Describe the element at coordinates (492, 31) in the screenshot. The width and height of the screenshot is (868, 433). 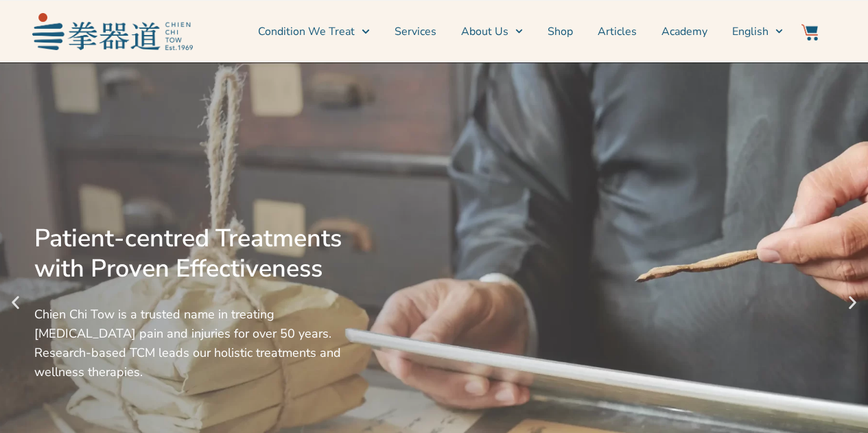
I see `a: About Us` at that location.